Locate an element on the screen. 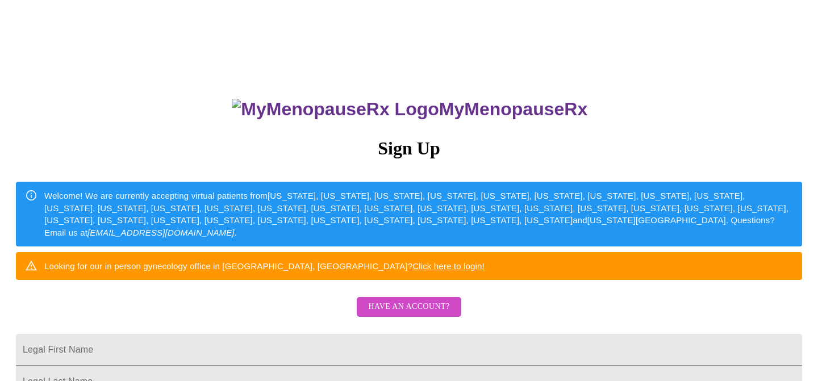 This screenshot has width=818, height=381. button: Have an account? is located at coordinates (408, 307).